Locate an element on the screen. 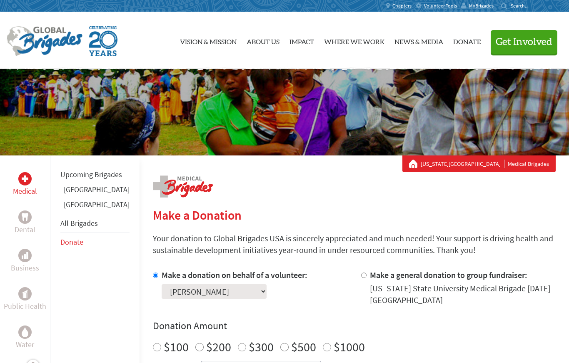 The height and width of the screenshot is (363, 569). img: Global Brigades Logo is located at coordinates (45, 41).